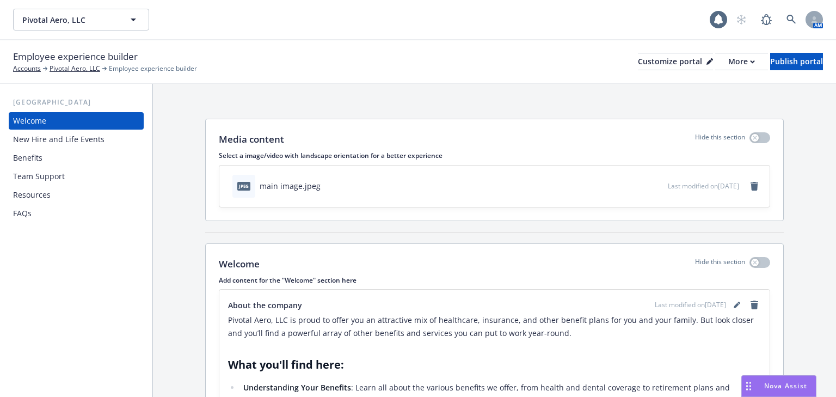 The image size is (836, 397). I want to click on button: download file, so click(641, 186).